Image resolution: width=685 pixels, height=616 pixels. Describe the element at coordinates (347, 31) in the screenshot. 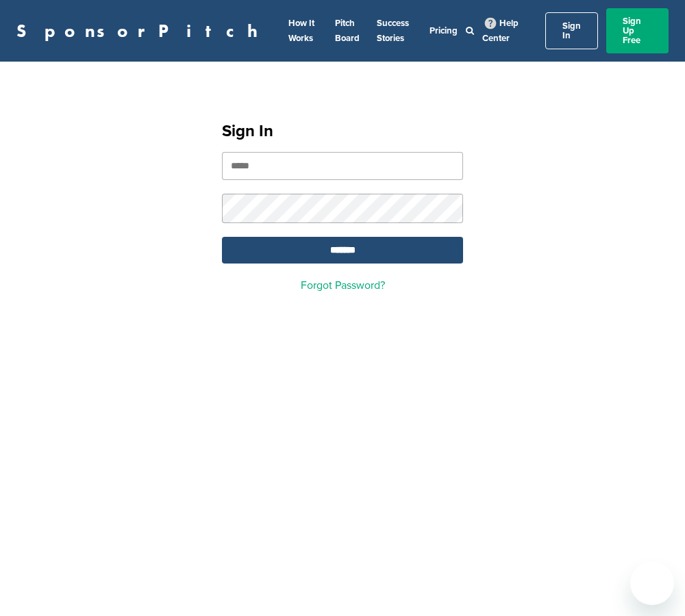

I see `a: Pitch Board` at that location.